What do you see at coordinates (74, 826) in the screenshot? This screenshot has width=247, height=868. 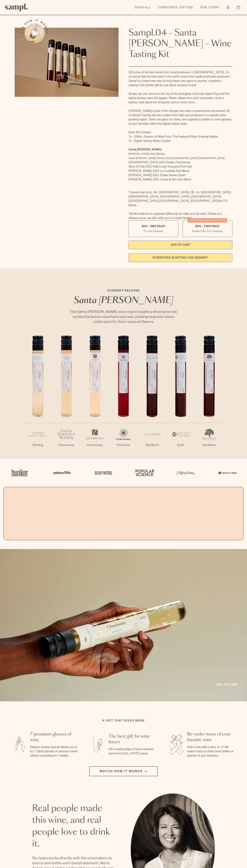 I see `h2: Real people made this wine, and real people love to drink it.` at bounding box center [74, 826].